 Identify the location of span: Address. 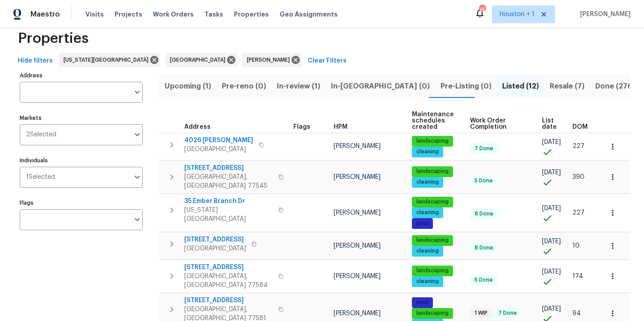
(197, 127).